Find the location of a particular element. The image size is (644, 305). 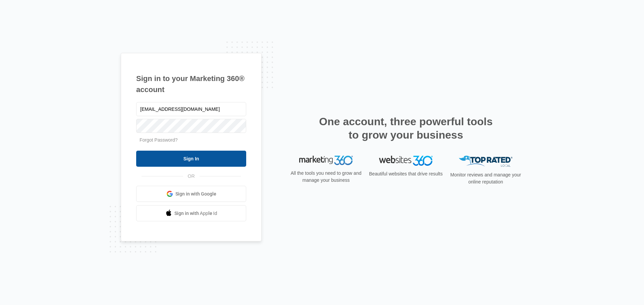

img: Top Rated Local is located at coordinates (486, 161).